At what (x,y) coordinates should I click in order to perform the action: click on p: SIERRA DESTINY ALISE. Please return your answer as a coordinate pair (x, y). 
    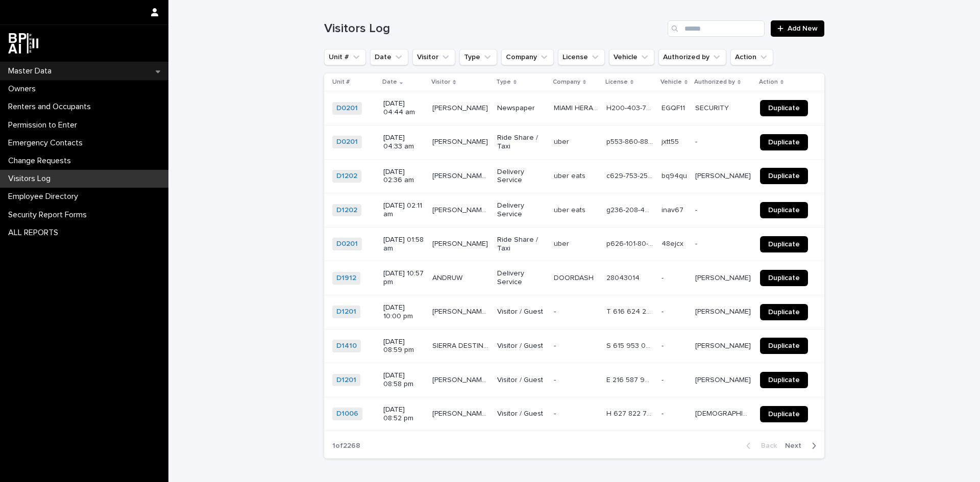
    Looking at the image, I should click on (461, 345).